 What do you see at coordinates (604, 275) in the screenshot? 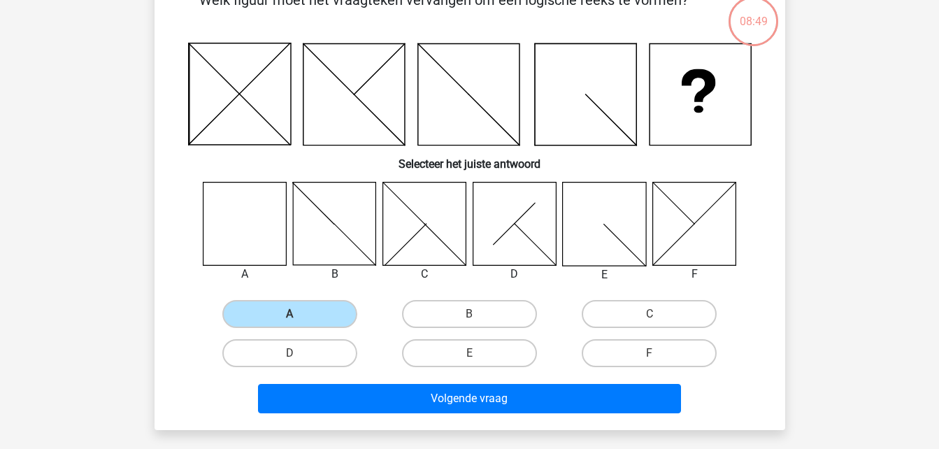
I see `div: E` at bounding box center [604, 275].